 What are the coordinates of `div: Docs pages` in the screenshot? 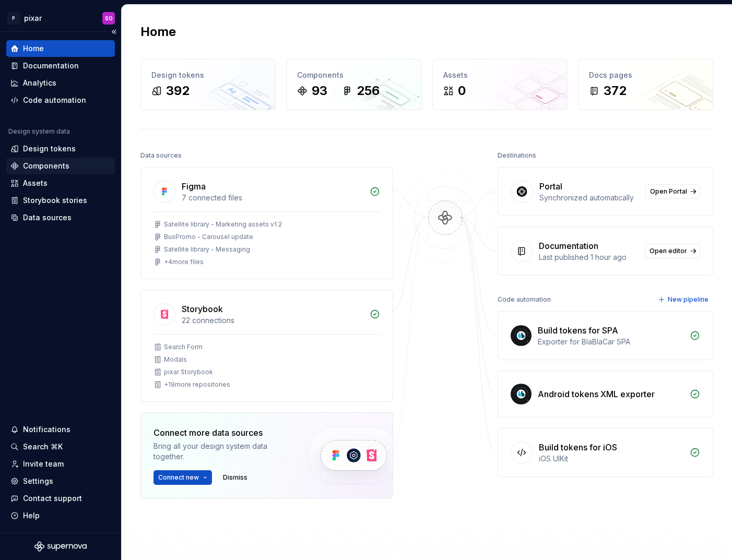 It's located at (645, 75).